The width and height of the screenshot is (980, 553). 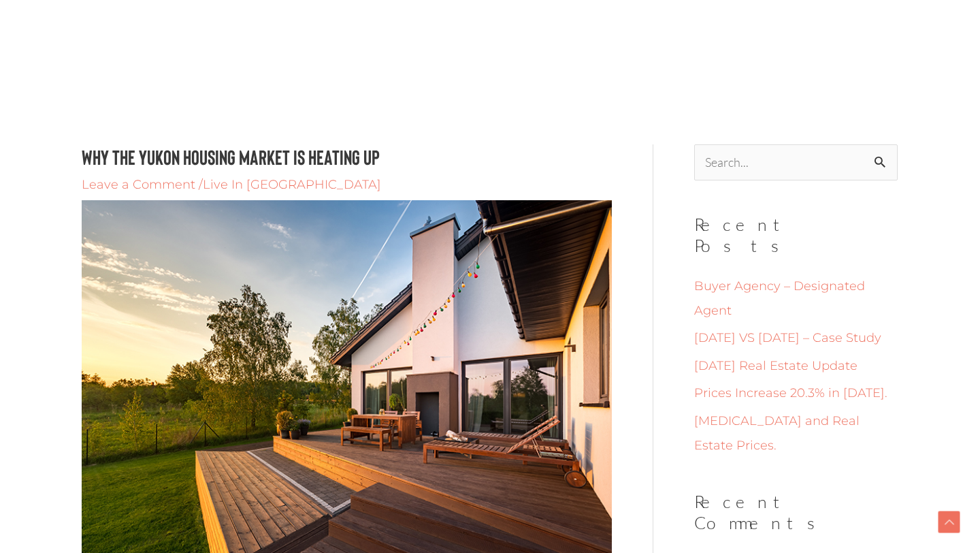 I want to click on a: Buyer Agency – Designated Agent, so click(x=780, y=299).